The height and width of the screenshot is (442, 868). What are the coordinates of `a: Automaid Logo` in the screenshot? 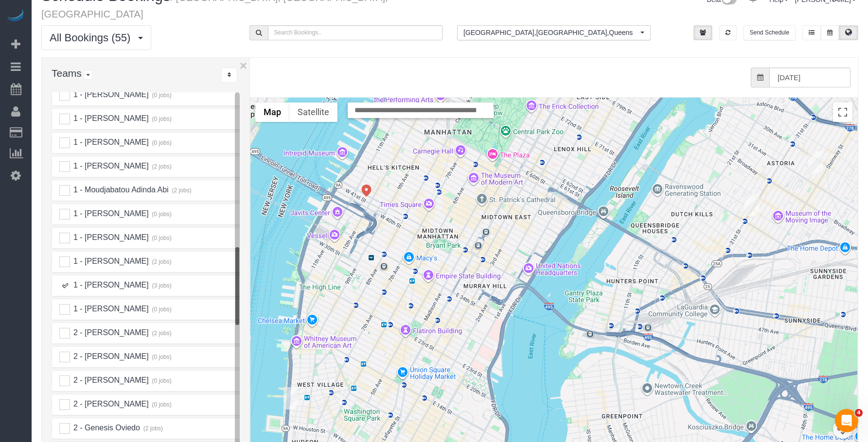 It's located at (16, 17).